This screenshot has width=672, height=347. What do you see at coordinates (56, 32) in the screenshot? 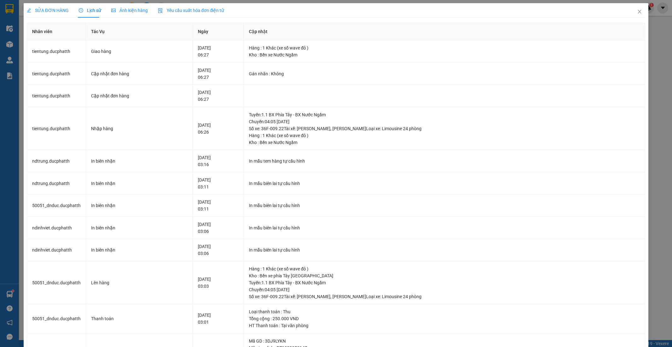
I see `th: Nhân viên` at bounding box center [56, 32].